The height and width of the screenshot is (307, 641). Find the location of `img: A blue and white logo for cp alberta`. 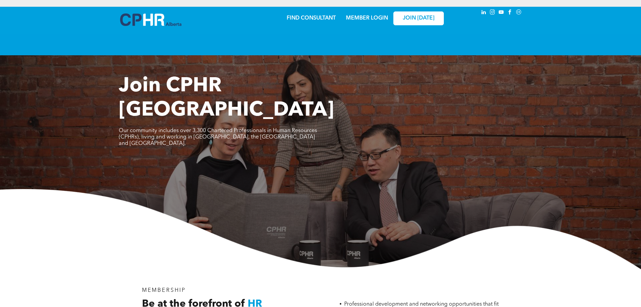

img: A blue and white logo for cp alberta is located at coordinates (151, 20).